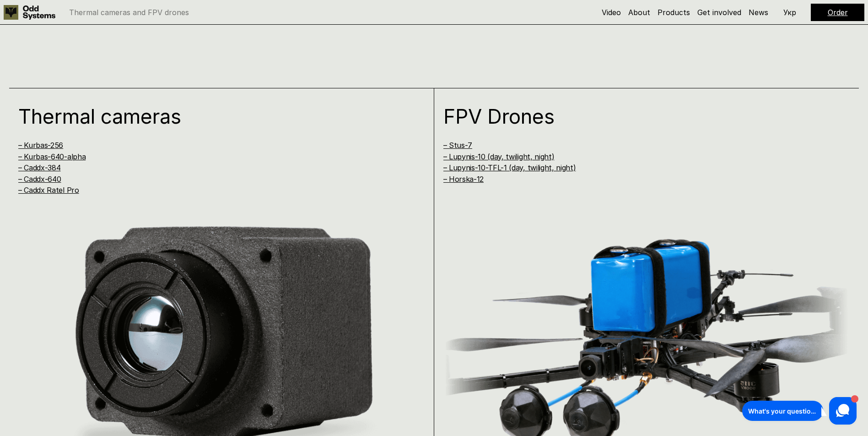  What do you see at coordinates (719, 13) in the screenshot?
I see `a: Get involved` at bounding box center [719, 13].